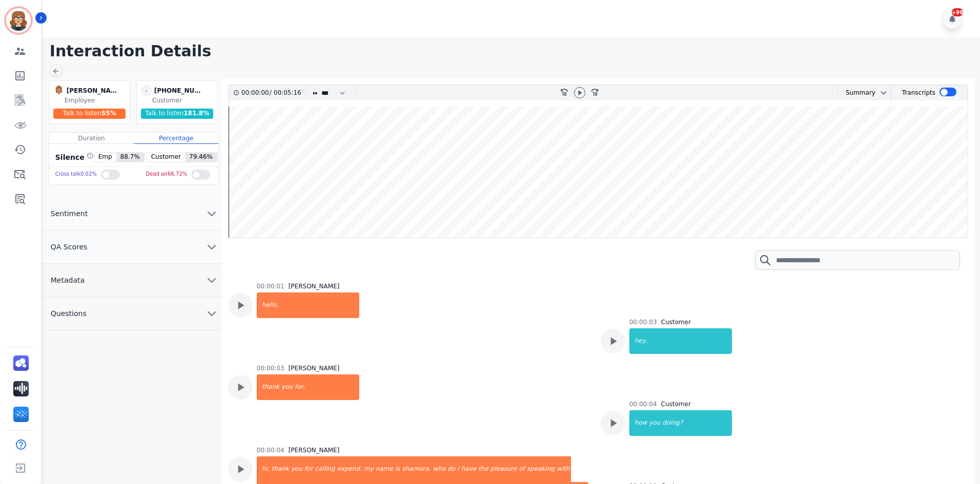  Describe the element at coordinates (91, 139) in the screenshot. I see `div: Duration` at that location.